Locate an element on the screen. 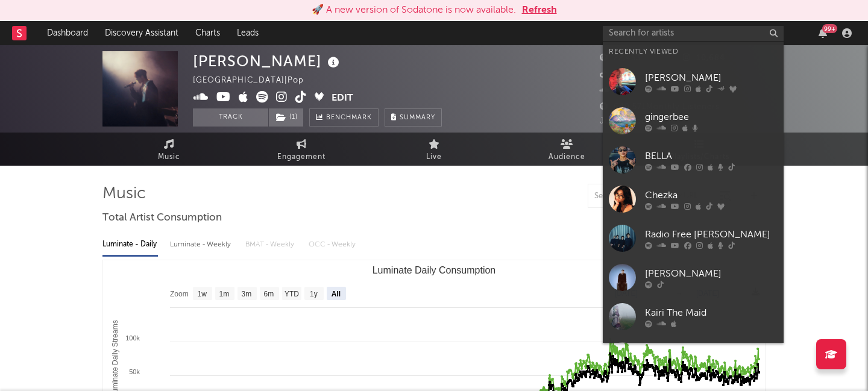 Image resolution: width=868 pixels, height=391 pixels. div: Kairi The Maid is located at coordinates (711, 313).